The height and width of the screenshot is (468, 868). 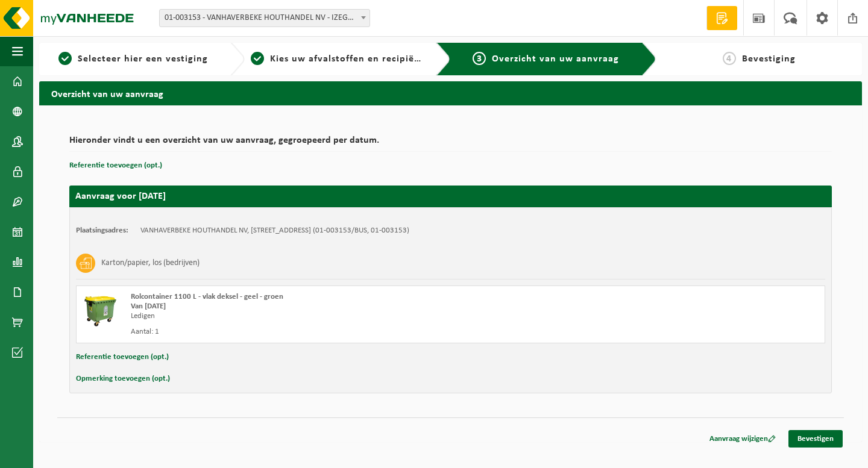 I want to click on span: Overzicht van uw aanvraag, so click(x=555, y=59).